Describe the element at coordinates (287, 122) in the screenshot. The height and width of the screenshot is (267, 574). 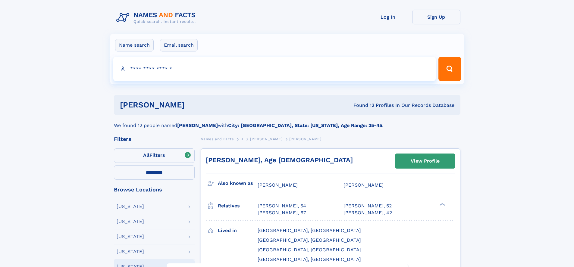
I see `div: We found 12 people named with .` at that location.